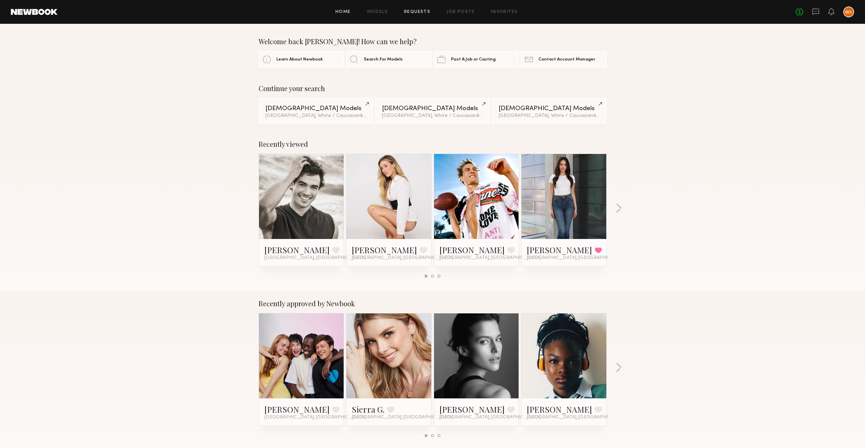 This screenshot has width=865, height=448. What do you see at coordinates (433, 88) in the screenshot?
I see `div: Continue your search` at bounding box center [433, 88].